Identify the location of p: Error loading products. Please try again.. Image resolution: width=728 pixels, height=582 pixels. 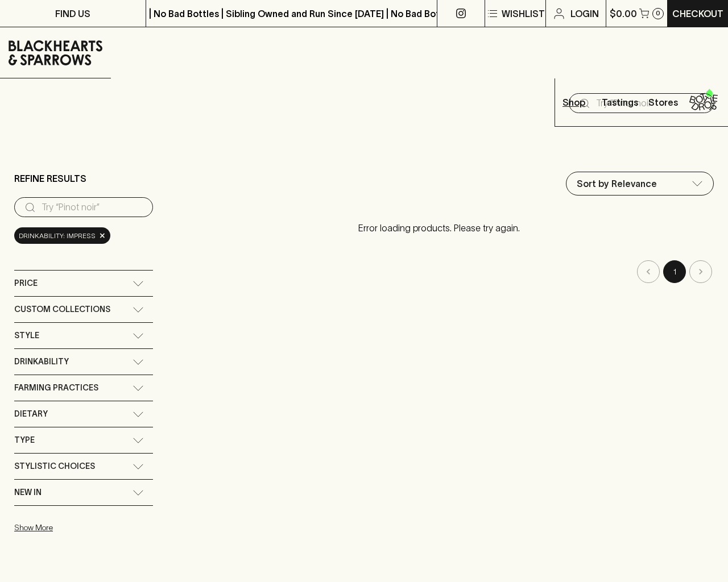
(439, 227).